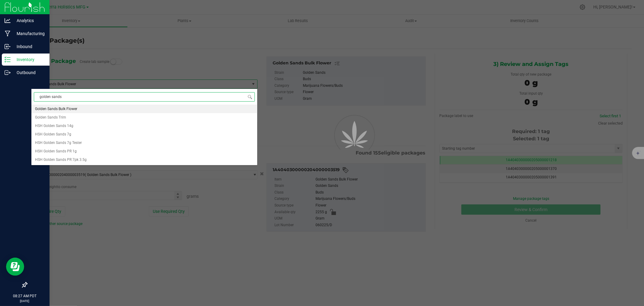 The image size is (644, 306). I want to click on inline-svg: Outbound, so click(8, 73).